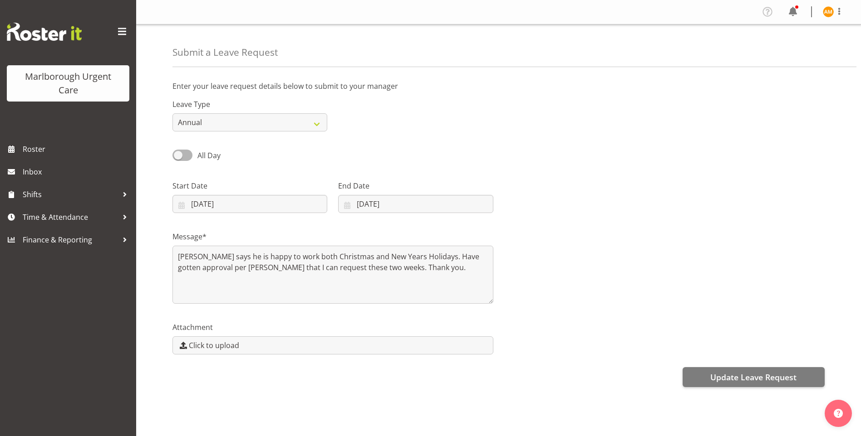  What do you see at coordinates (250, 104) in the screenshot?
I see `label: Leave Type` at bounding box center [250, 104].